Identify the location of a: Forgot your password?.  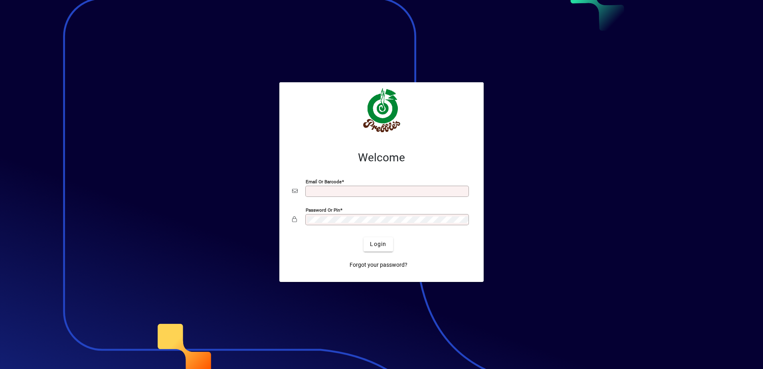
(378, 265).